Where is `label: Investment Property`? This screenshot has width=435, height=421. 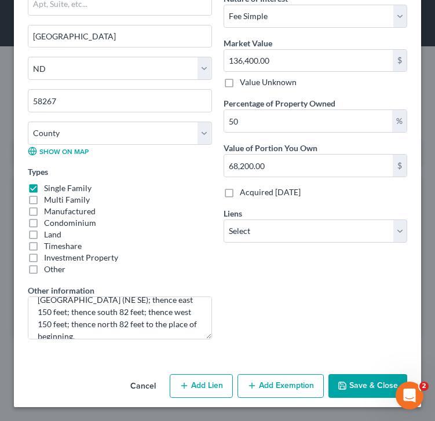 label: Investment Property is located at coordinates (81, 258).